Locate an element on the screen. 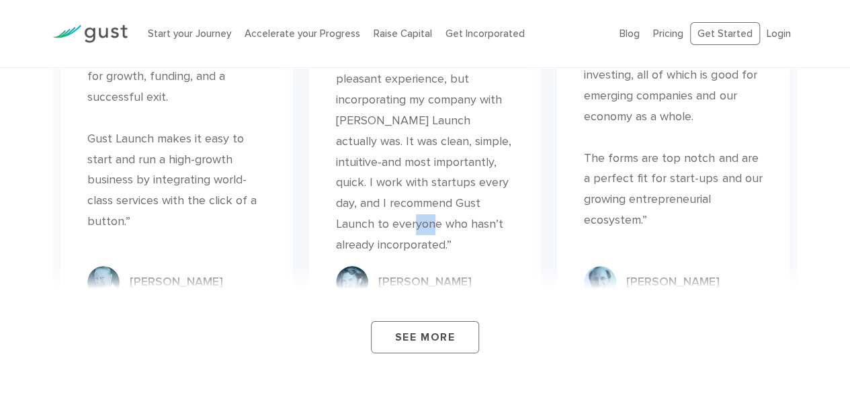  a: Raise Capital is located at coordinates (402, 34).